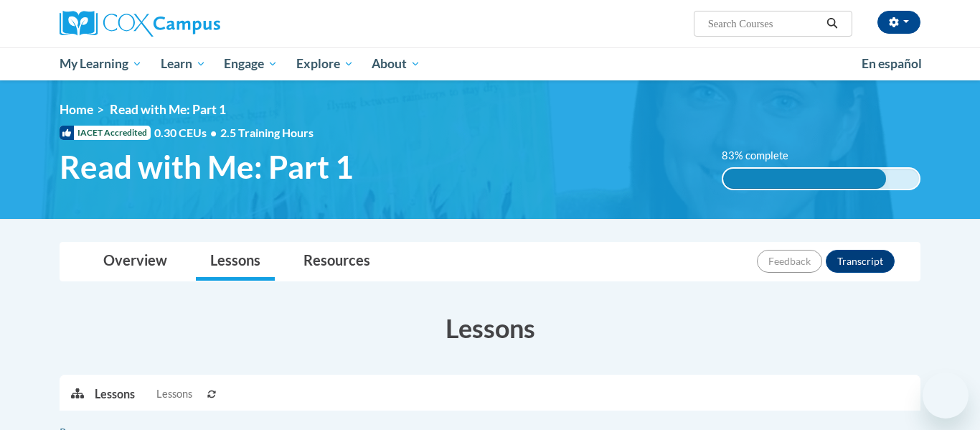 Image resolution: width=980 pixels, height=430 pixels. Describe the element at coordinates (187, 133) in the screenshot. I see `span: 0.30 CEUs` at that location.